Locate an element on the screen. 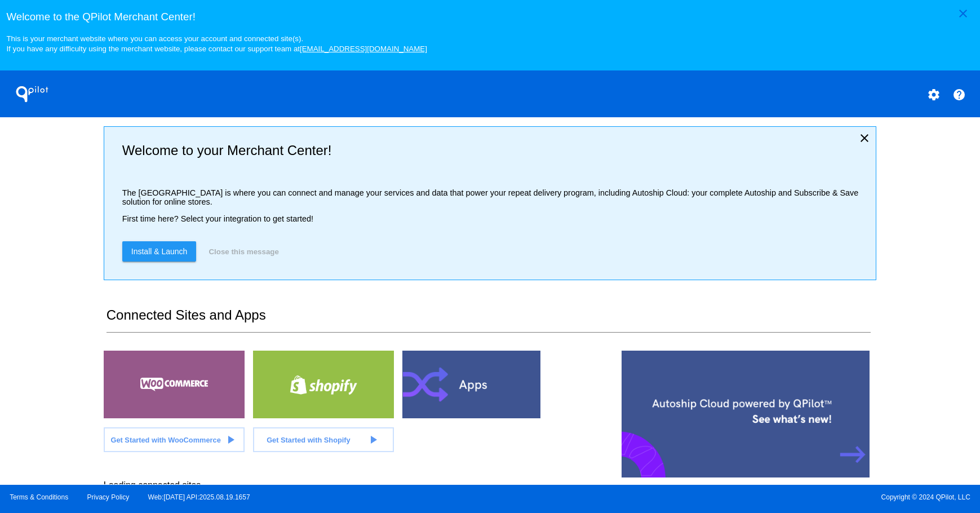  p: First time here? Select your integration to get started! is located at coordinates (494, 219).